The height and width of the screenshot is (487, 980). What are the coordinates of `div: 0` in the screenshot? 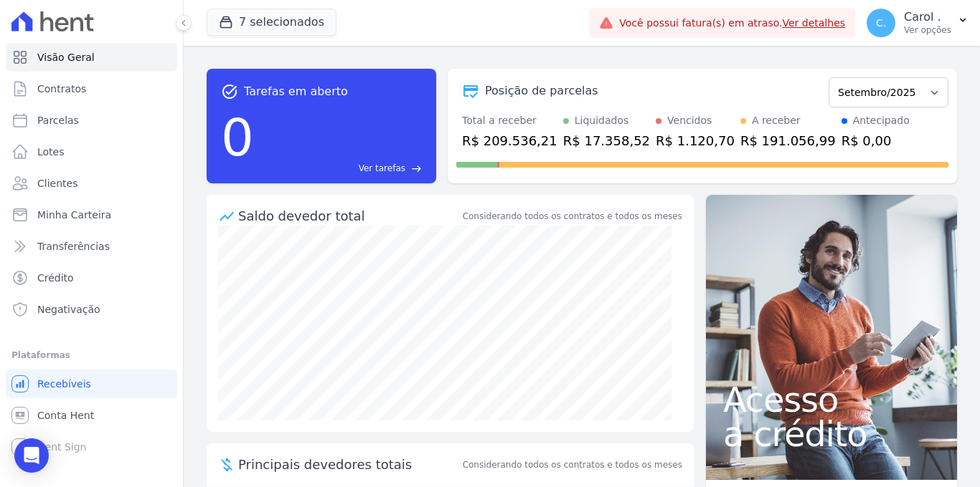 It's located at (237, 138).